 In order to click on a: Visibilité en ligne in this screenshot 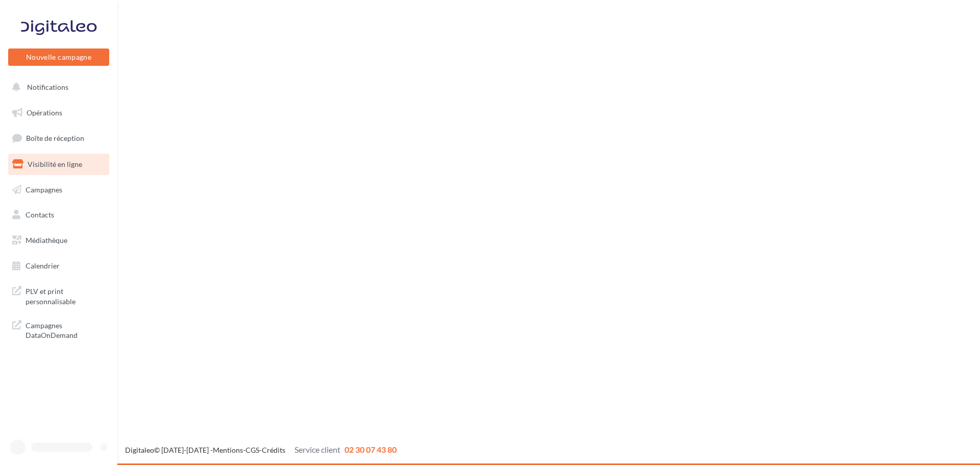, I will do `click(58, 165)`.